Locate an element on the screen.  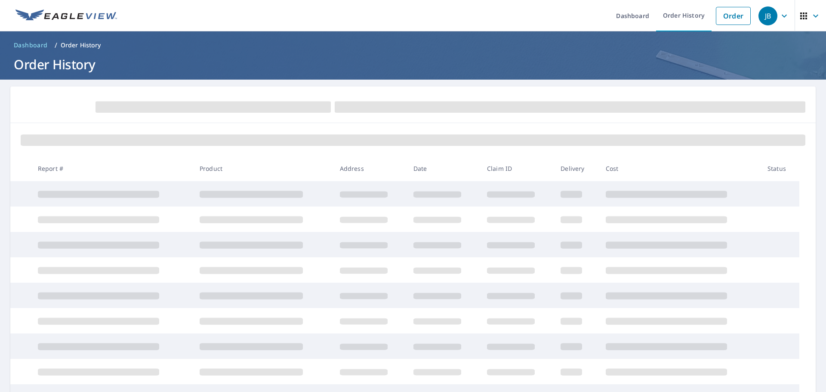
a: Order is located at coordinates (733, 16).